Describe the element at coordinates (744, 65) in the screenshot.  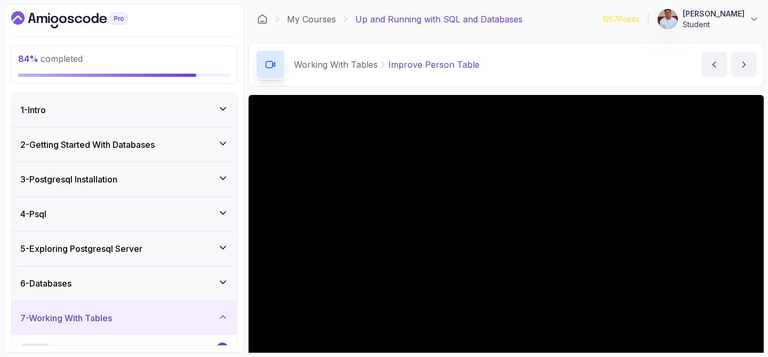
I see `button: next content` at that location.